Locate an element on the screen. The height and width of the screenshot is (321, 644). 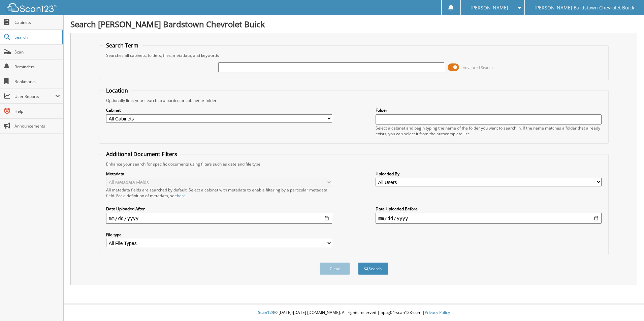
input: end is located at coordinates (488, 218).